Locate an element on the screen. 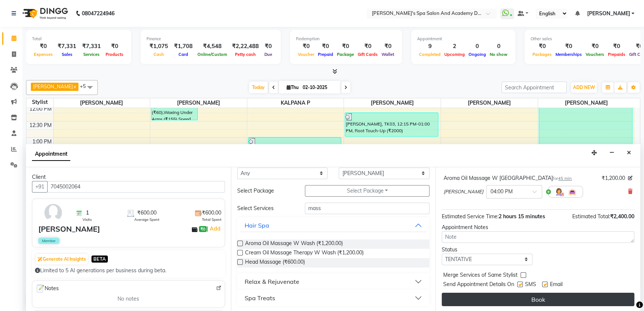  small: for is located at coordinates (562, 178).